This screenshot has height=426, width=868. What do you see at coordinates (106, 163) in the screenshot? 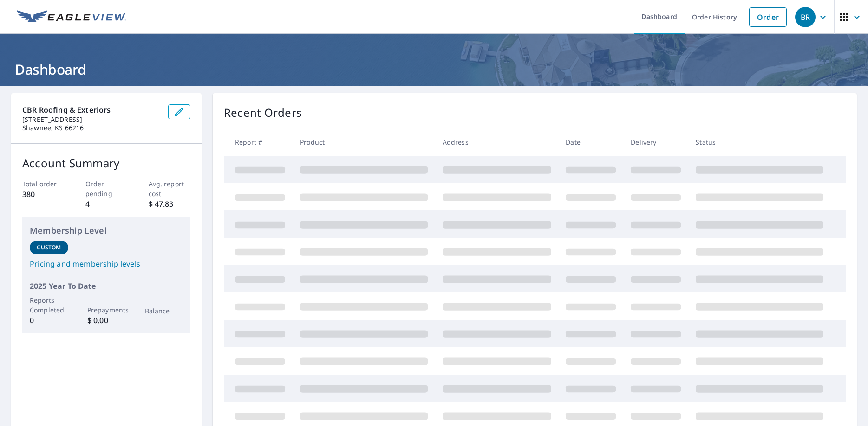
I see `p: Account Summary` at bounding box center [106, 163].